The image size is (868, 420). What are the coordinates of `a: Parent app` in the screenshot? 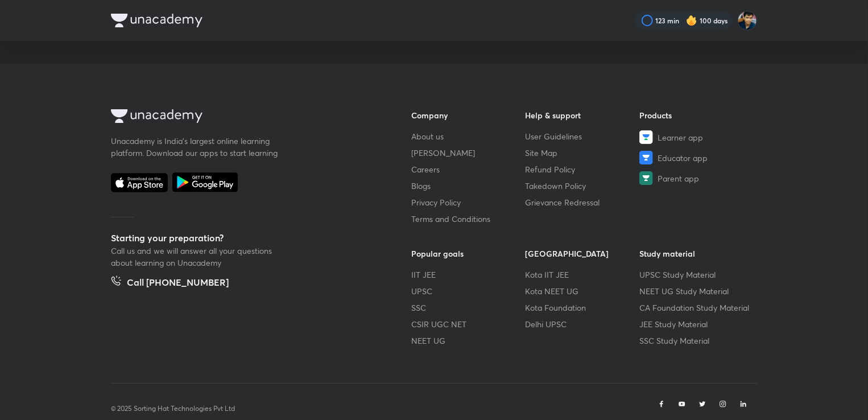 It's located at (696, 178).